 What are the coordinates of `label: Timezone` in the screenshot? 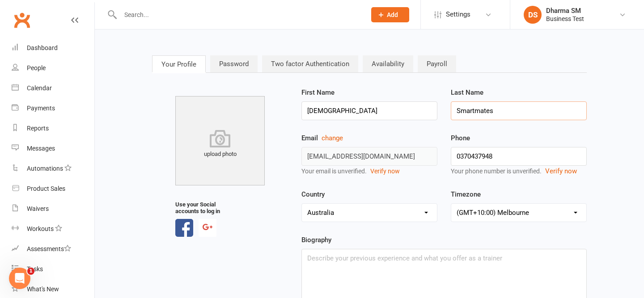 It's located at (466, 194).